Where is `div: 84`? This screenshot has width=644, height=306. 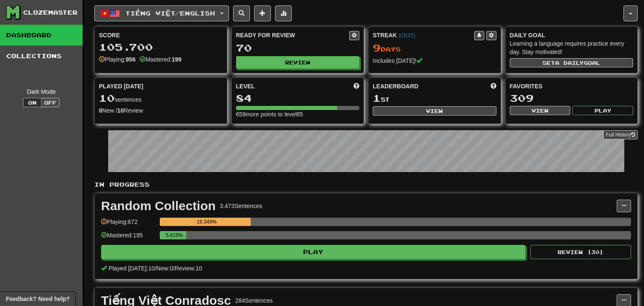
div: 84 is located at coordinates (298, 98).